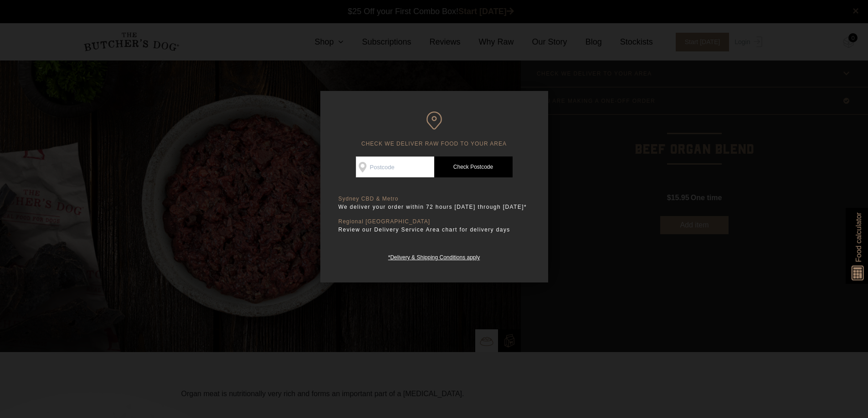  I want to click on p: Review our Delivery Service Area chart for delivery days, so click(434, 230).